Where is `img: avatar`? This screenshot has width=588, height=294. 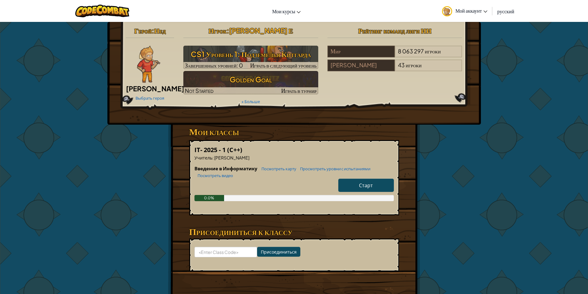
img: avatar is located at coordinates (447, 11).